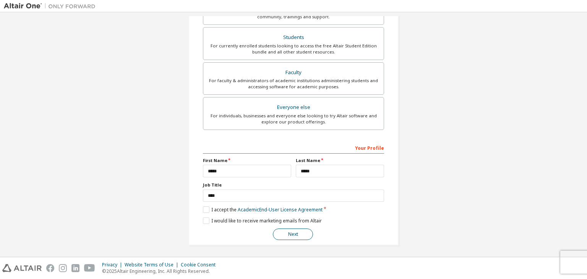  Describe the element at coordinates (200, 265) in the screenshot. I see `div: Cookie Consent` at that location.